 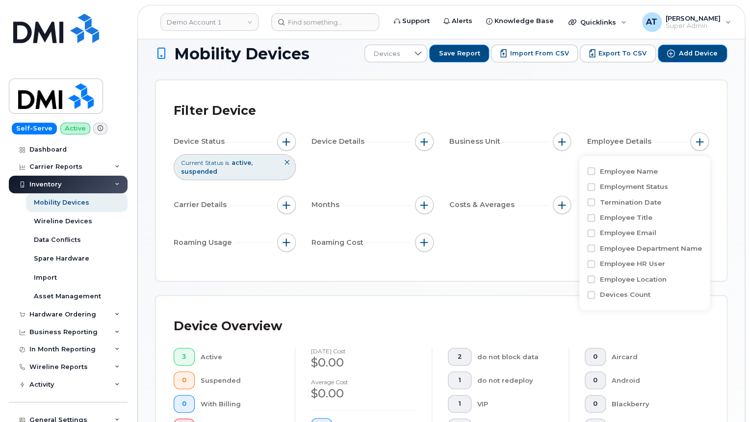 What do you see at coordinates (202, 205) in the screenshot?
I see `span: Carrier Details` at bounding box center [202, 205].